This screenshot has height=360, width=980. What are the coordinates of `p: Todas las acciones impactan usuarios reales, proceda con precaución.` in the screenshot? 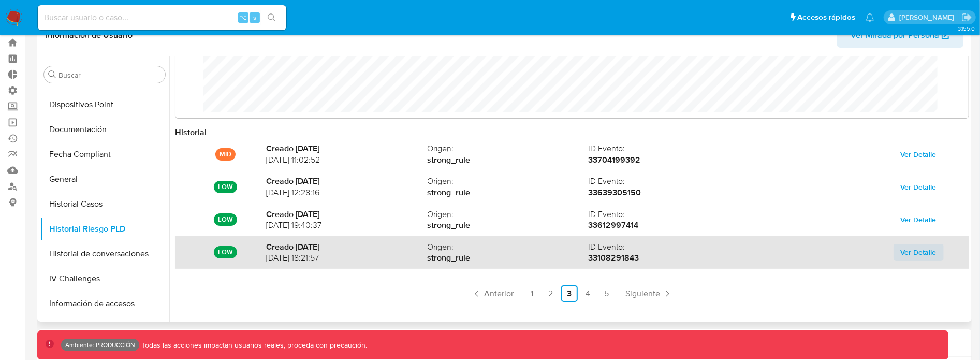 It's located at (253, 345).